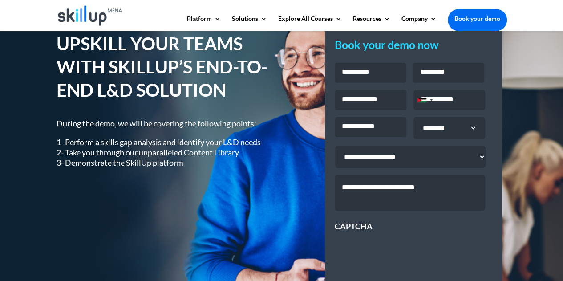 This screenshot has height=281, width=563. I want to click on div: Selected country, so click(425, 100).